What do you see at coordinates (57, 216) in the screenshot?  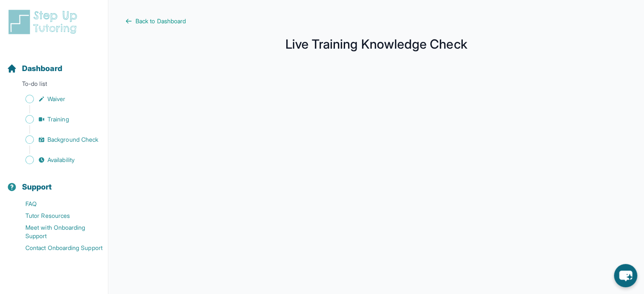 I see `a: Tutor Resources` at bounding box center [57, 216].